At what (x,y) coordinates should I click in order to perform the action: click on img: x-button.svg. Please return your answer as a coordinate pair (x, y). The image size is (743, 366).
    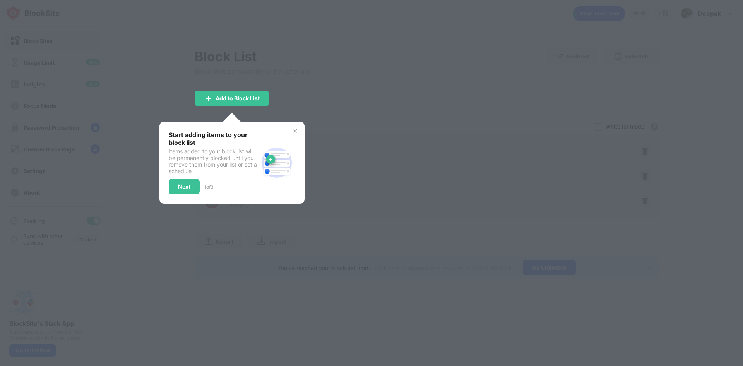
    Looking at the image, I should click on (295, 131).